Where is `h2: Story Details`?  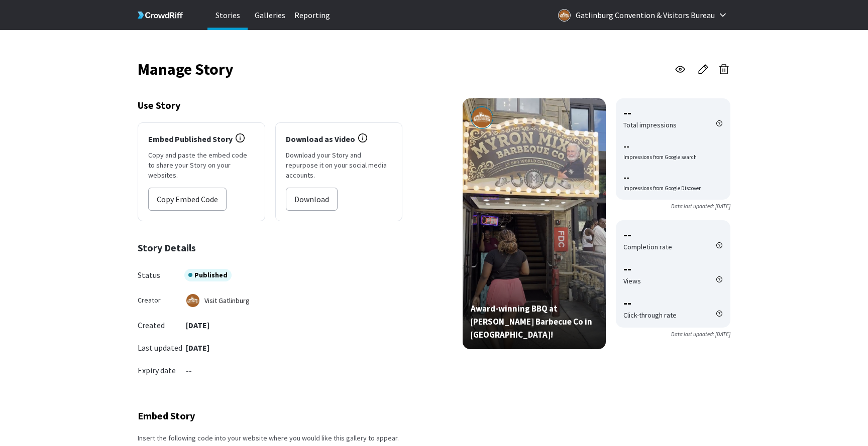
h2: Story Details is located at coordinates (270, 248).